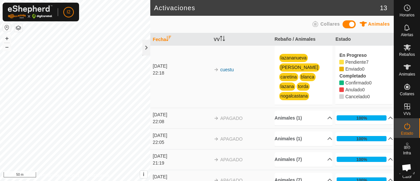  I want to click on div: Chat abierto, so click(407, 167).